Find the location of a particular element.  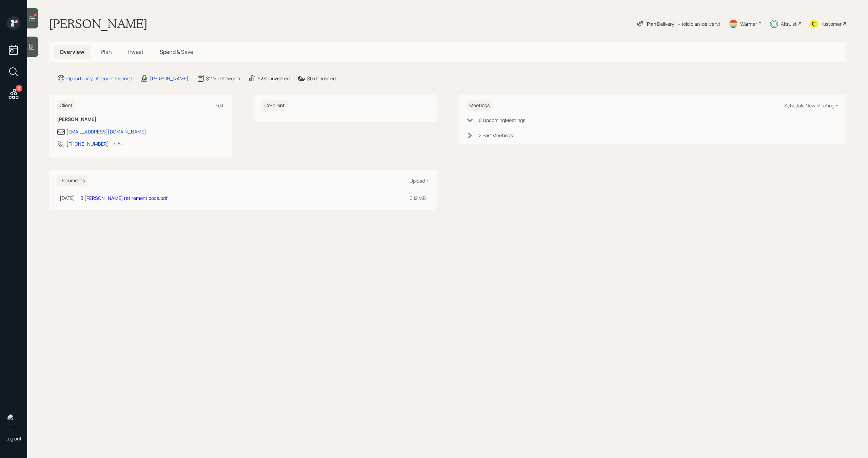

span: Overview is located at coordinates (72, 52).